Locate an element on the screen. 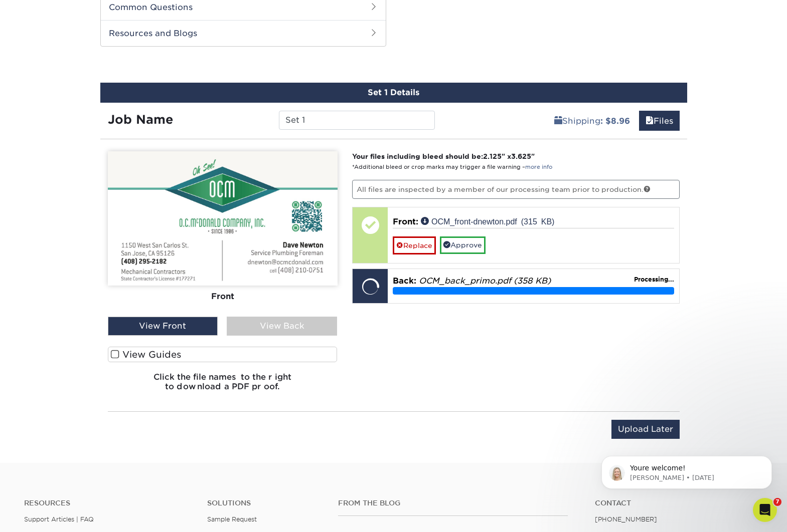 The width and height of the screenshot is (787, 532). a: Sample Request is located at coordinates (232, 519).